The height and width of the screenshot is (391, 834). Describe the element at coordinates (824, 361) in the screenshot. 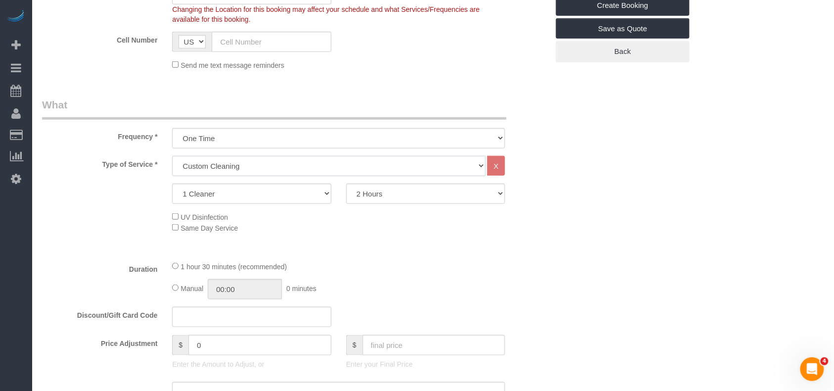

I see `span: 4` at that location.